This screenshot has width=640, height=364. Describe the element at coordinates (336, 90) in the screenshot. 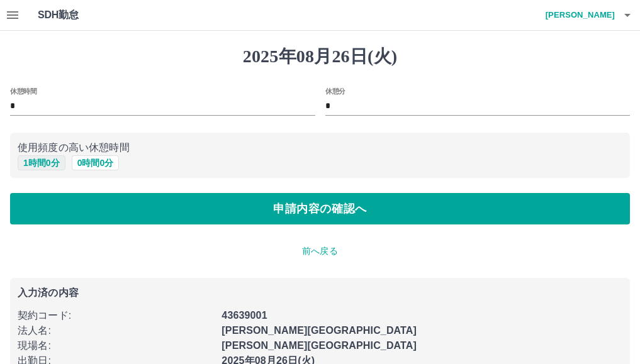

I see `label: 休憩分` at that location.